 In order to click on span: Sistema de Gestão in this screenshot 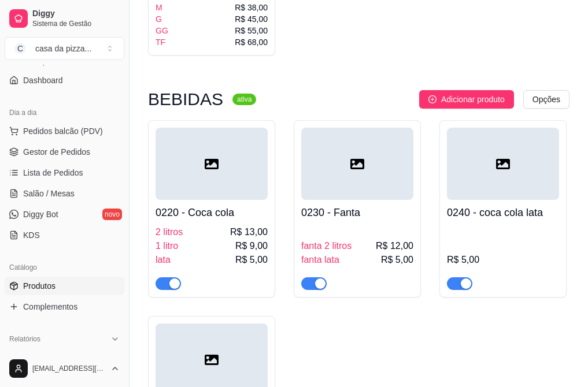, I will do `click(76, 24)`.